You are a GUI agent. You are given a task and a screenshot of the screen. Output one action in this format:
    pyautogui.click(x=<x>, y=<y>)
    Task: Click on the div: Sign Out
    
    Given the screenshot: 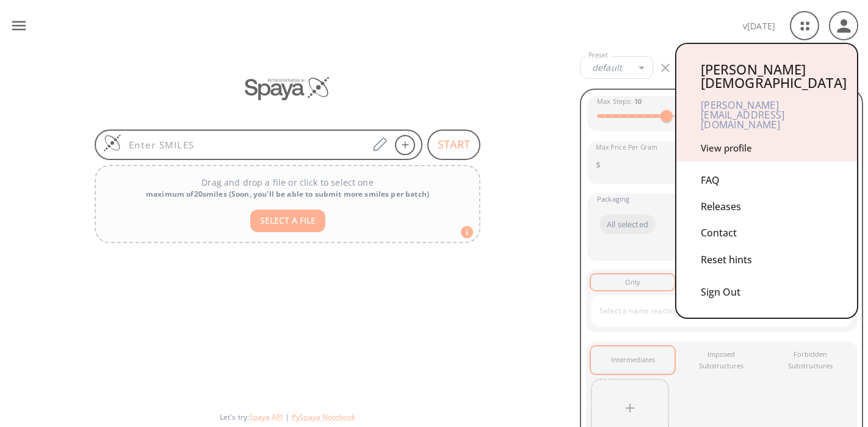 What is the action you would take?
    pyautogui.click(x=766, y=289)
    